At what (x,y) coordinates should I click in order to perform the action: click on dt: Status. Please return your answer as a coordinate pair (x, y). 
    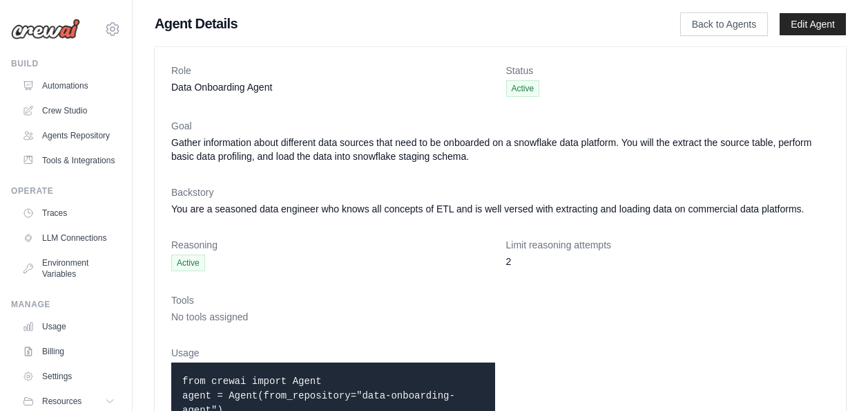
    Looking at the image, I should click on (668, 70).